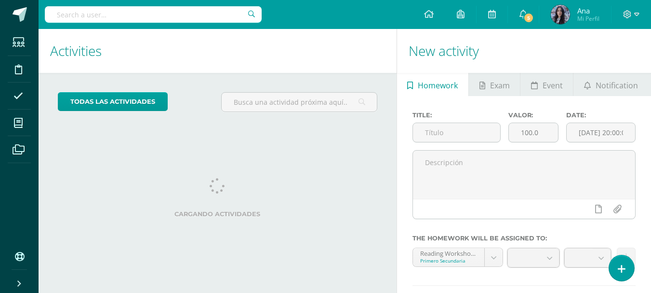 This screenshot has width=651, height=293. I want to click on span: 5, so click(529, 18).